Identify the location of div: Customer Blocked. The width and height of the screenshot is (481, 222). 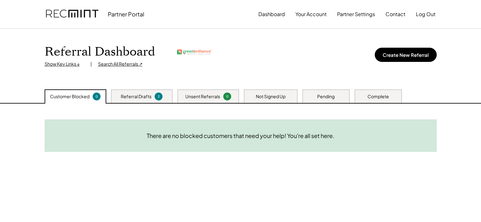
(70, 97).